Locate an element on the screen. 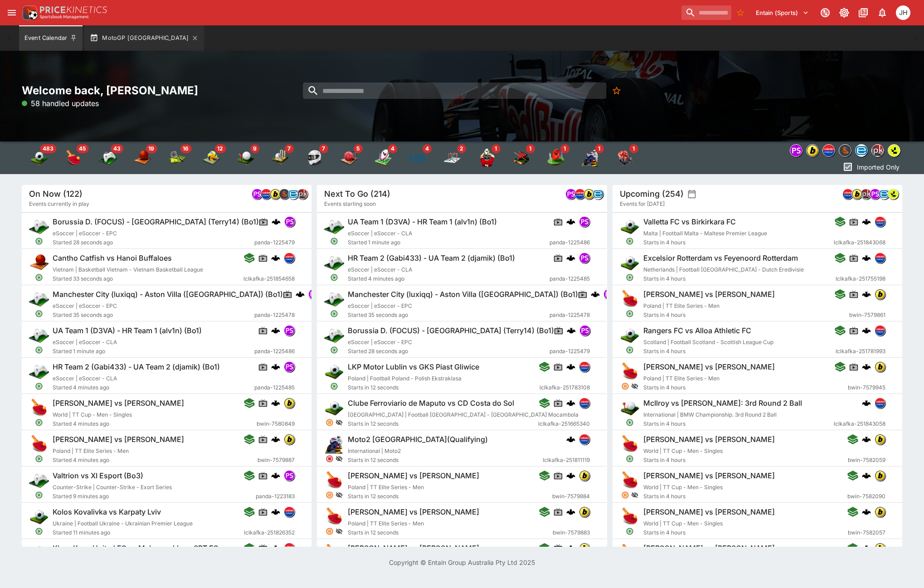 The image size is (924, 588). div: Jordan Hughes is located at coordinates (903, 13).